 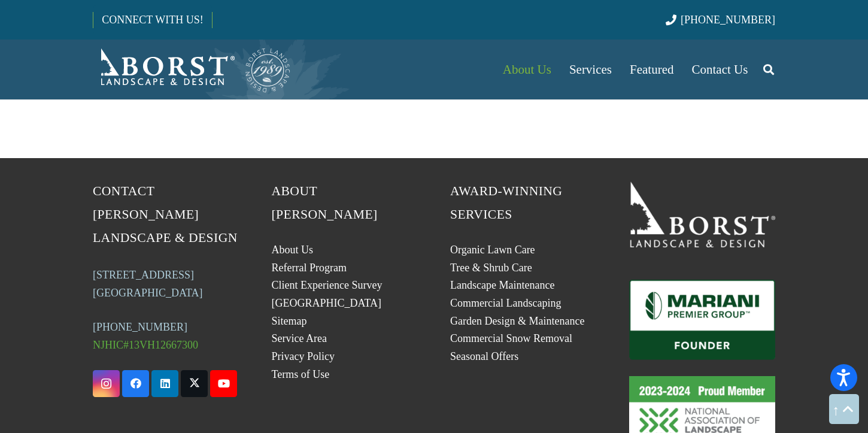 I want to click on a: CONNECT WITH US!, so click(x=152, y=20).